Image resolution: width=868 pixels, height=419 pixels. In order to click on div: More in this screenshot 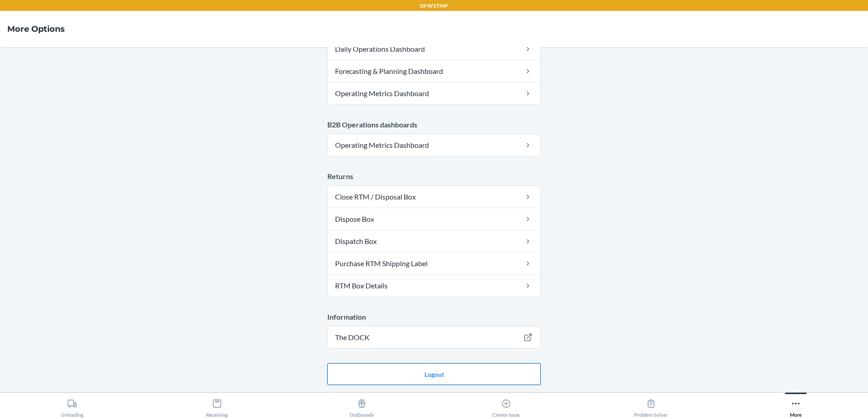, I will do `click(795, 406)`.